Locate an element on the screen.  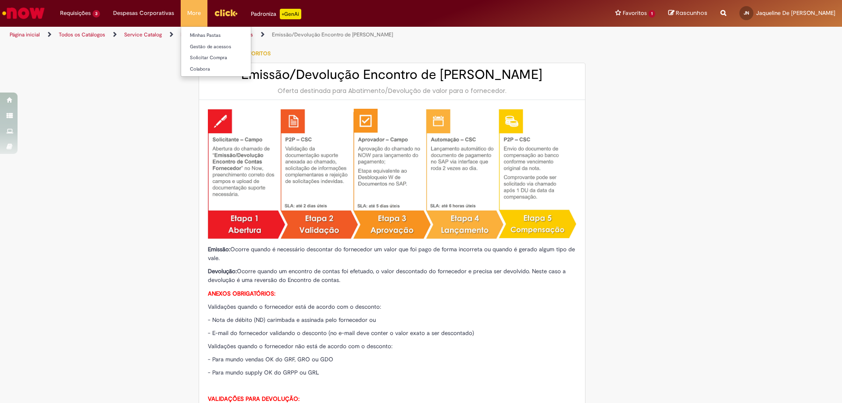
span: Validações quando o fornecedor está de acordo com o desconto: is located at coordinates (294, 307).